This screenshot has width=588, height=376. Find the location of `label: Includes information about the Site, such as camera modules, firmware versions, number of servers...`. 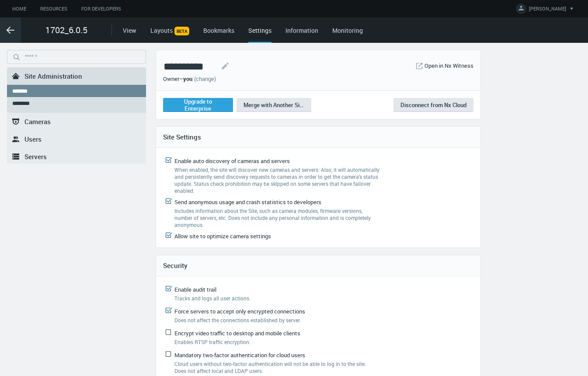

label: Includes information about the Site, such as camera modules, firmware versions, number of servers... is located at coordinates (277, 218).